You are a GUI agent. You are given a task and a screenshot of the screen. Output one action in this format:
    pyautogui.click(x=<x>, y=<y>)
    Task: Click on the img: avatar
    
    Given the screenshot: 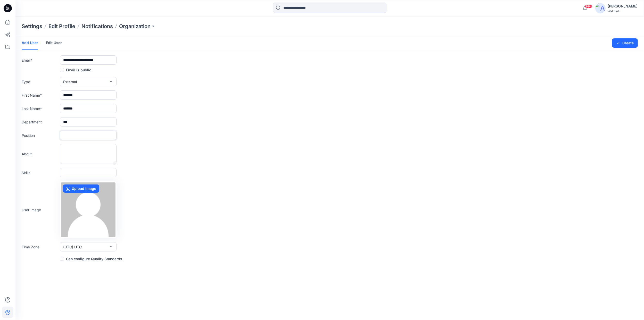 What is the action you would take?
    pyautogui.click(x=601, y=8)
    